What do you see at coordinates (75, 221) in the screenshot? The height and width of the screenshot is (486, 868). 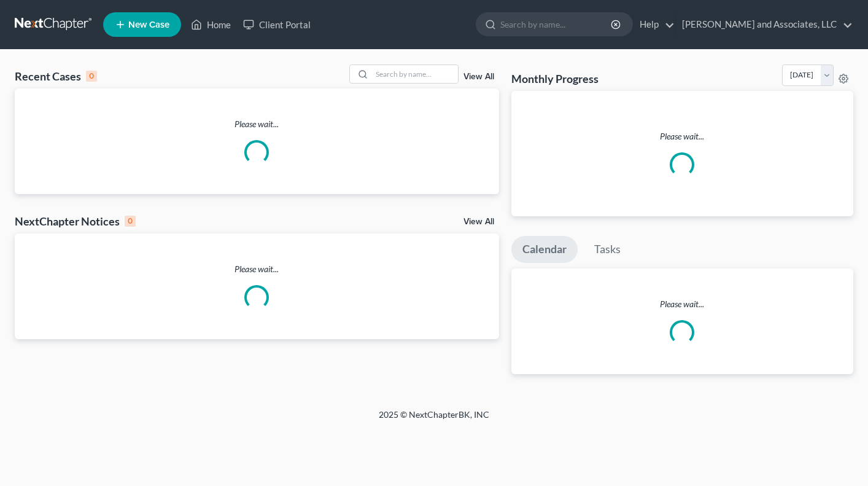 I see `div: NextChapter Notices` at bounding box center [75, 221].